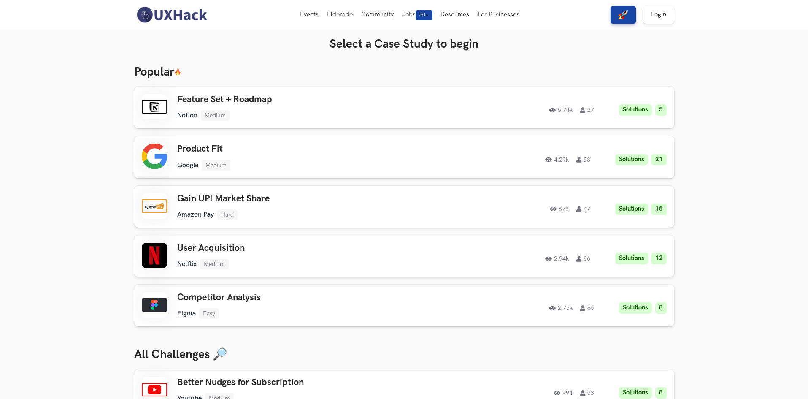  What do you see at coordinates (583, 259) in the screenshot?
I see `span: 86` at bounding box center [583, 259].